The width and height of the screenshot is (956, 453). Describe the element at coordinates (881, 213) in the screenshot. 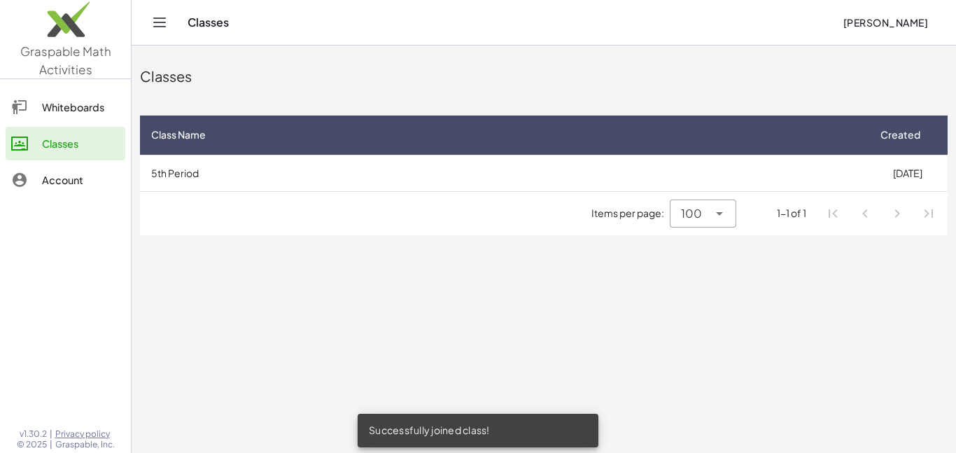

I see `nav: Pagination Navigation` at that location.